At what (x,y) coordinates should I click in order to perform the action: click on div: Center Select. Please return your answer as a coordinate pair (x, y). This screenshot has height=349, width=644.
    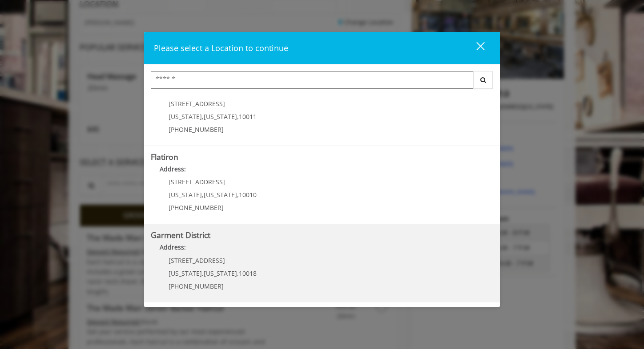
    Looking at the image, I should click on (322, 82).